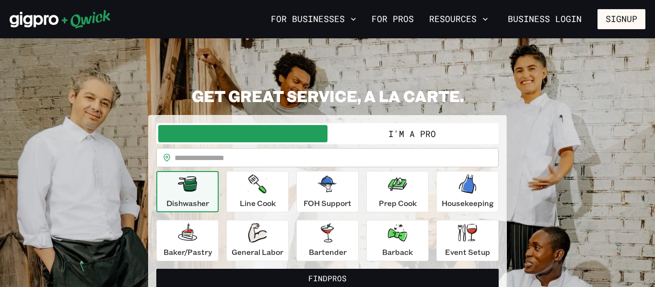  Describe the element at coordinates (468, 252) in the screenshot. I see `p: Event Setup` at that location.